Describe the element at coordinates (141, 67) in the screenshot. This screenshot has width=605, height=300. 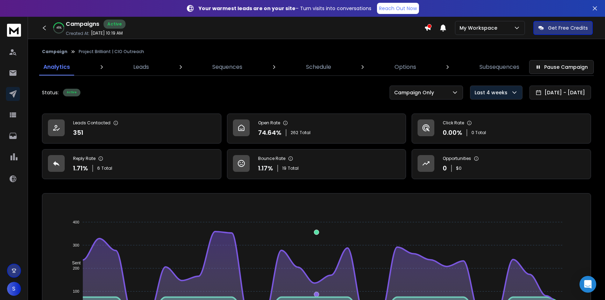
I see `p: Leads` at that location.